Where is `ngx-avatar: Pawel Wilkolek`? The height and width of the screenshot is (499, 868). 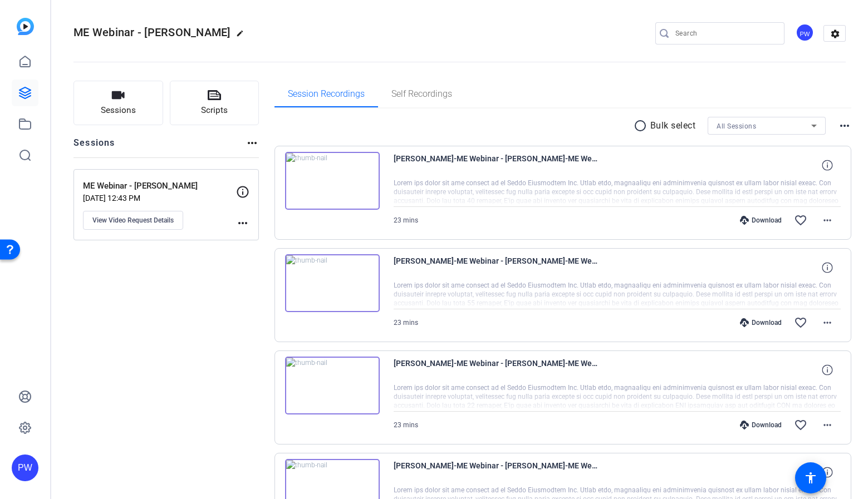 ngx-avatar: Pawel Wilkolek is located at coordinates (805, 33).